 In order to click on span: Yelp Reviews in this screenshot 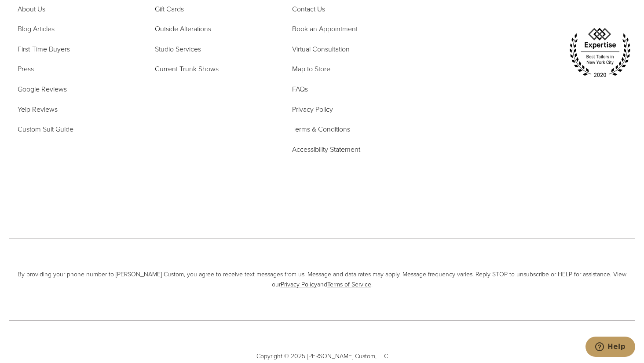, I will do `click(37, 109)`.